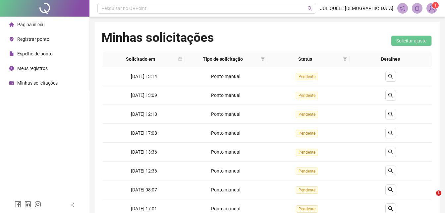 This screenshot has height=213, width=445. Describe the element at coordinates (391, 59) in the screenshot. I see `th: Detalhes` at that location.